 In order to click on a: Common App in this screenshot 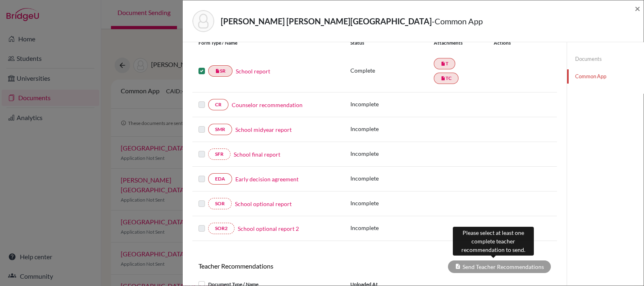, I will do `click(605, 76)`.